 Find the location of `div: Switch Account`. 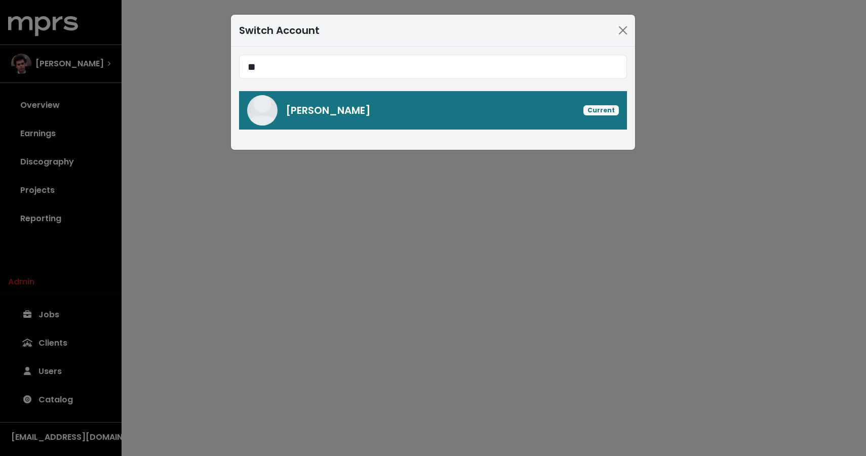

div: Switch Account is located at coordinates (279, 30).